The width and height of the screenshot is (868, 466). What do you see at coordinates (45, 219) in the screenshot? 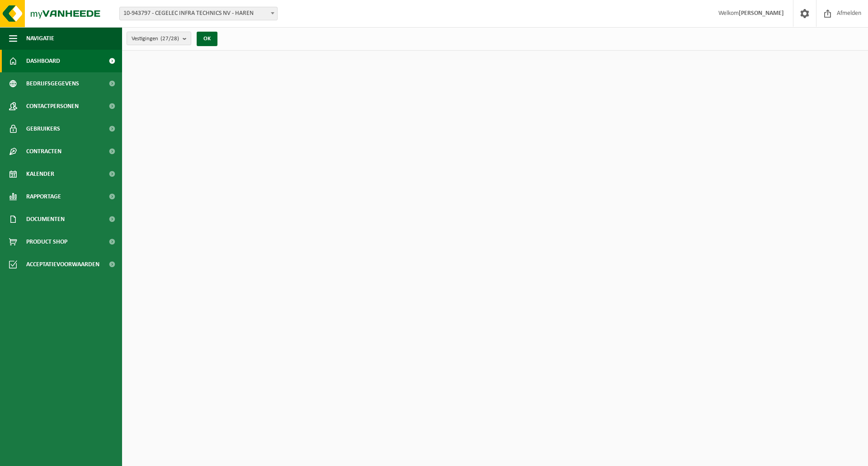
I see `span: Documenten` at bounding box center [45, 219].